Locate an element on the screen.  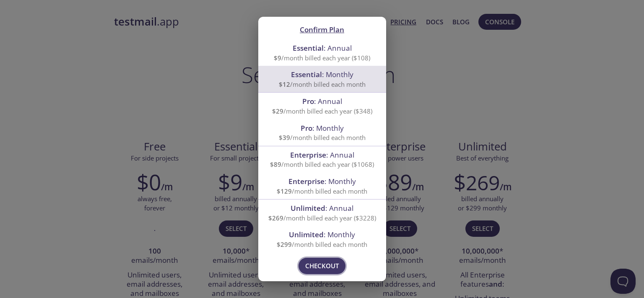
div: Unlimited: Annual$269/month billed each year ($3228) is located at coordinates (322, 212).